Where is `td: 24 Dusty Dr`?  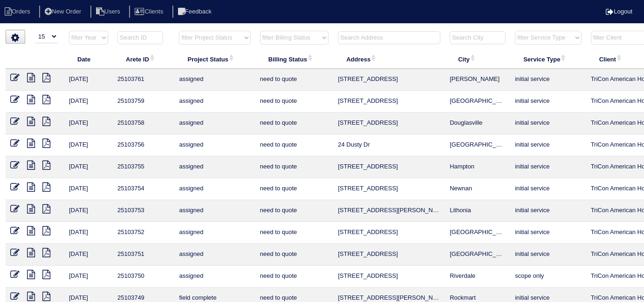
td: 24 Dusty Dr is located at coordinates (389, 145).